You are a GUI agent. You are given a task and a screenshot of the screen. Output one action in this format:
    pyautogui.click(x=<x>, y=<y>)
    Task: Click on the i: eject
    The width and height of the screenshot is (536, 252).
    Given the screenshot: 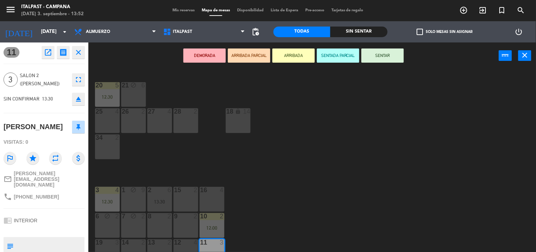 What is the action you would take?
    pyautogui.click(x=78, y=99)
    